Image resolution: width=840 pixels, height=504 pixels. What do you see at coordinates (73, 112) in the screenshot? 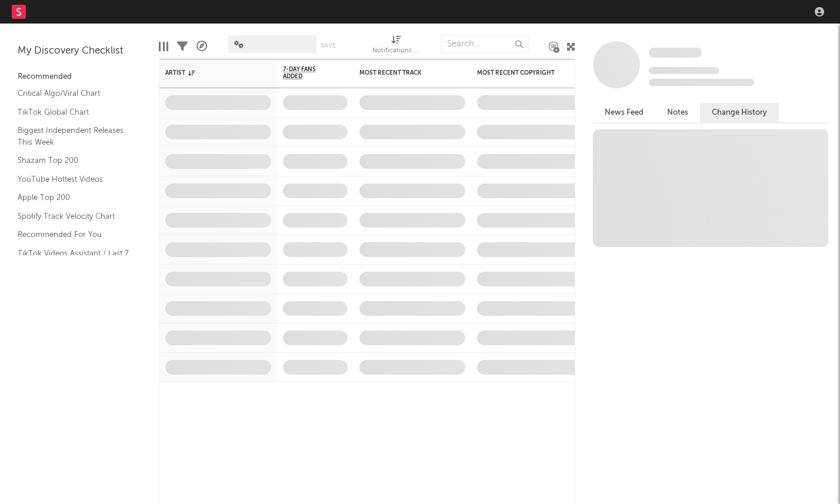
I see `a: TikTok Global Chart` at bounding box center [73, 112].